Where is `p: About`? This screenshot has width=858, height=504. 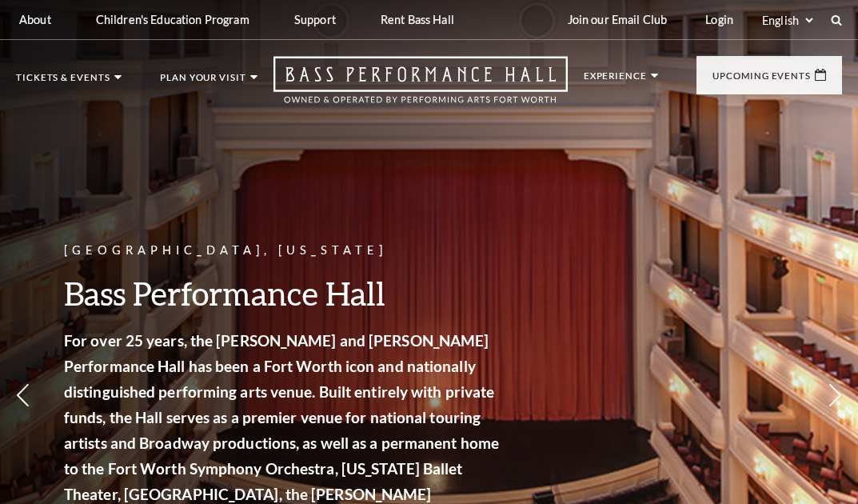 p: About is located at coordinates (35, 19).